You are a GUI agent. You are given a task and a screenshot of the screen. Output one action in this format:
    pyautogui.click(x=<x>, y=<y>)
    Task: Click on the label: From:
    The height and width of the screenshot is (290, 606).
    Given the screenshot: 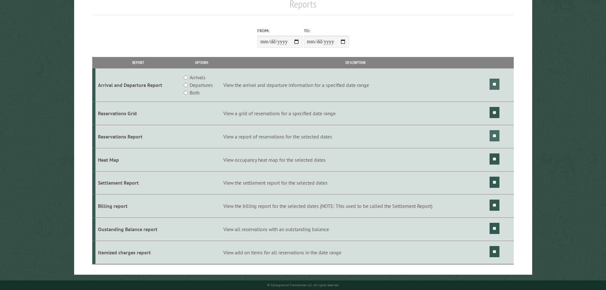 What is the action you would take?
    pyautogui.click(x=280, y=31)
    